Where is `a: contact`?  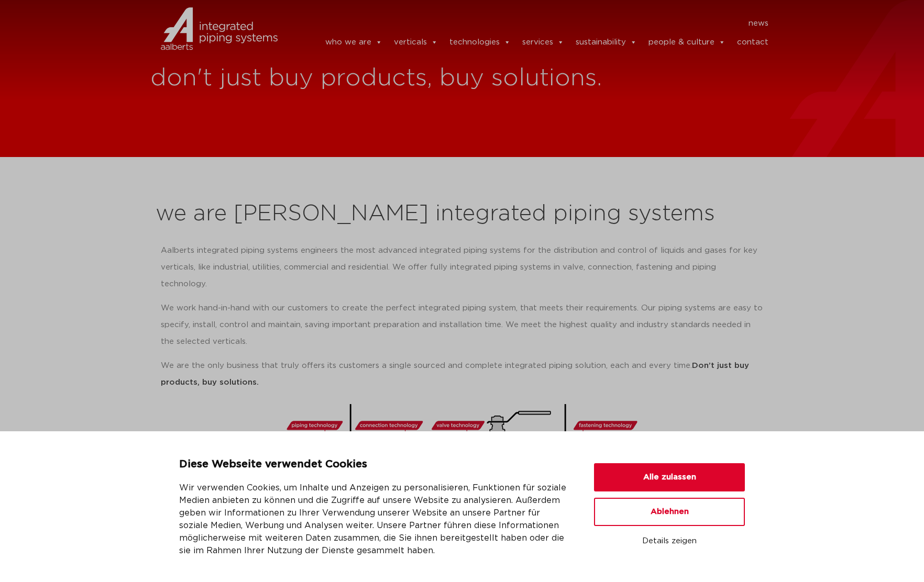
a: contact is located at coordinates (752, 43).